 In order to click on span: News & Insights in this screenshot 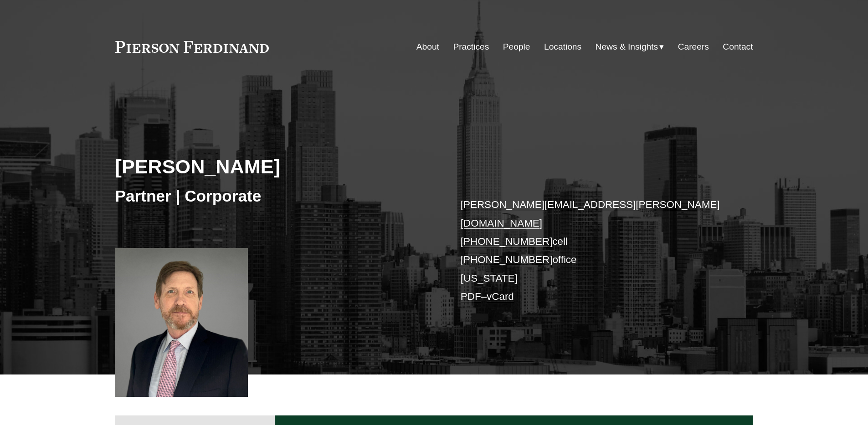, I will do `click(627, 47)`.